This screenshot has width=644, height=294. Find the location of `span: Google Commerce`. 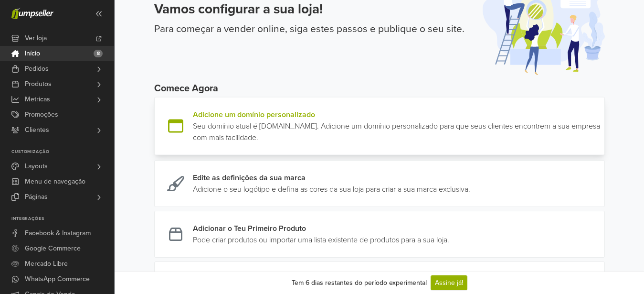

span: Google Commerce is located at coordinates (52, 248).